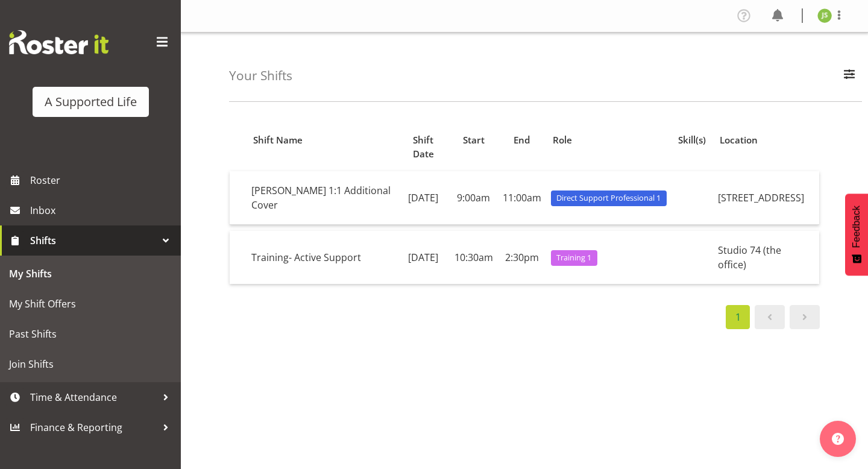 This screenshot has width=868, height=469. I want to click on td: 11:00am, so click(522, 198).